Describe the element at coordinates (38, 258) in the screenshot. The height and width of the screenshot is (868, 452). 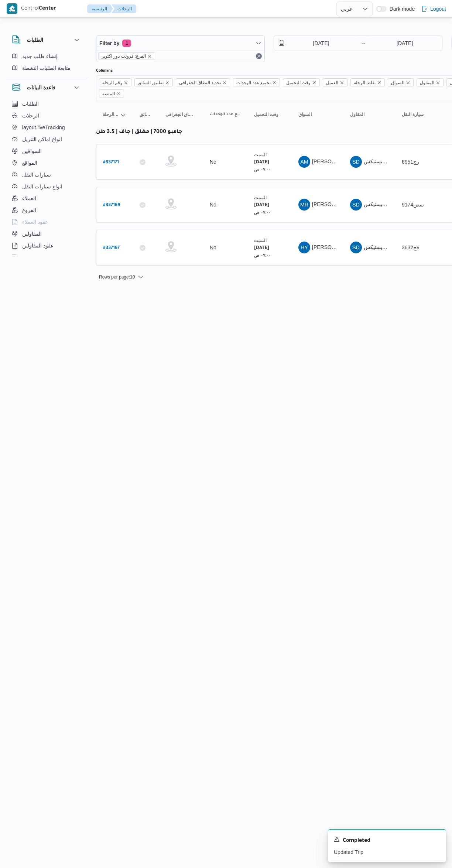
I see `span: اجهزة التليفون` at that location.